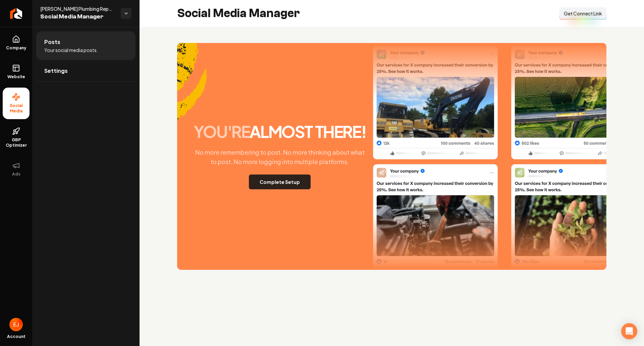 Image resolution: width=644 pixels, height=346 pixels. Describe the element at coordinates (573, 162) in the screenshot. I see `img: Post Two` at that location.